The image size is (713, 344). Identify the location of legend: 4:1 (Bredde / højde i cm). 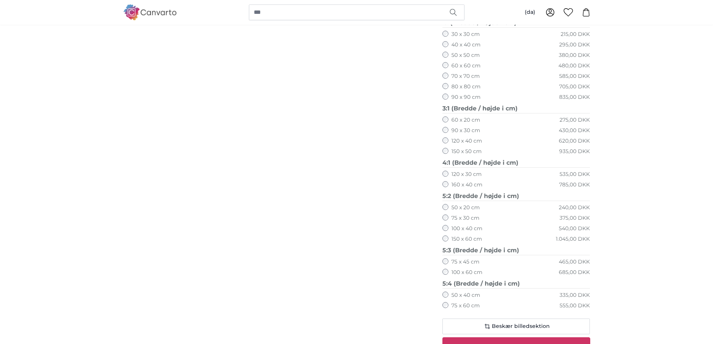
(516, 163).